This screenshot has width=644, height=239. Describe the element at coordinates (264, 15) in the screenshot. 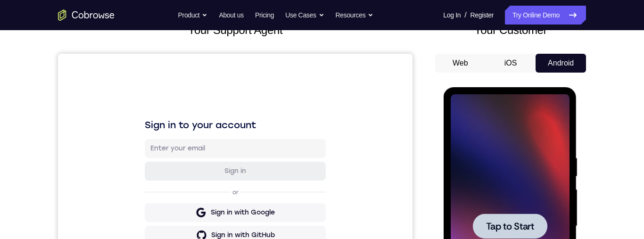

I see `a: Pricing` at that location.